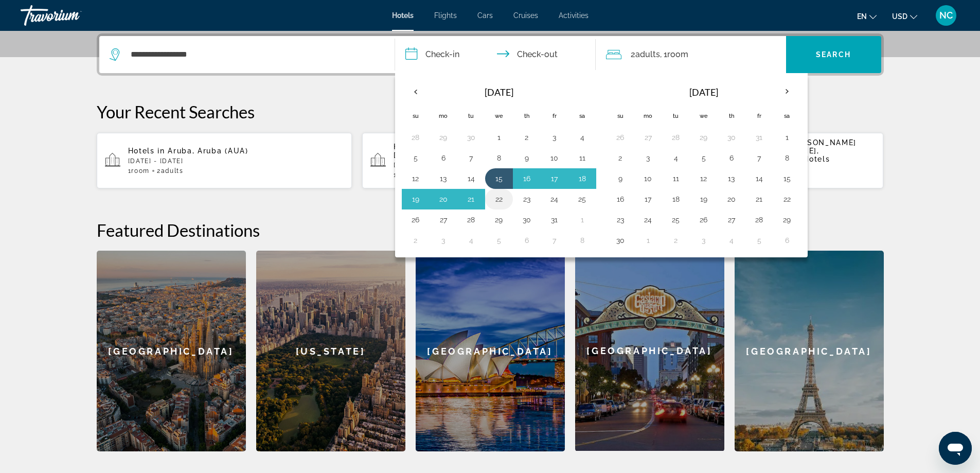  Describe the element at coordinates (403, 15) in the screenshot. I see `span: Hotels` at that location.